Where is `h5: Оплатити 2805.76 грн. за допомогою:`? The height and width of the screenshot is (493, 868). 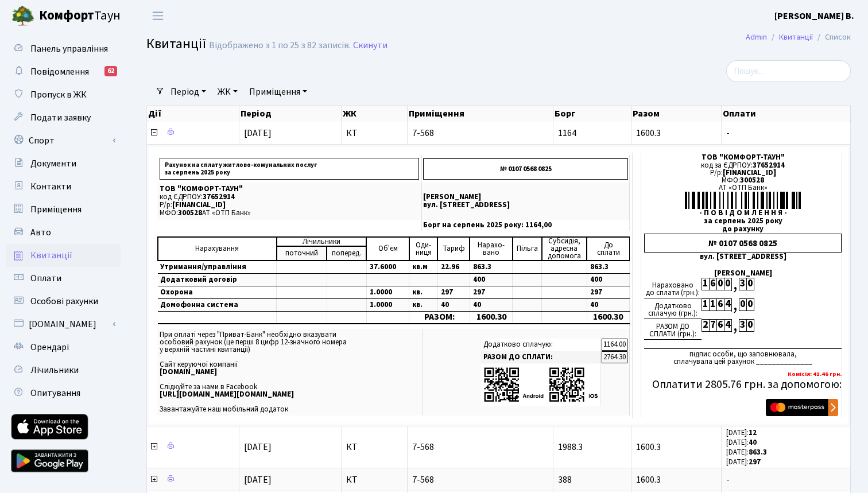
h5: Оплатити 2805.76 грн. за допомогою: is located at coordinates (743, 385).